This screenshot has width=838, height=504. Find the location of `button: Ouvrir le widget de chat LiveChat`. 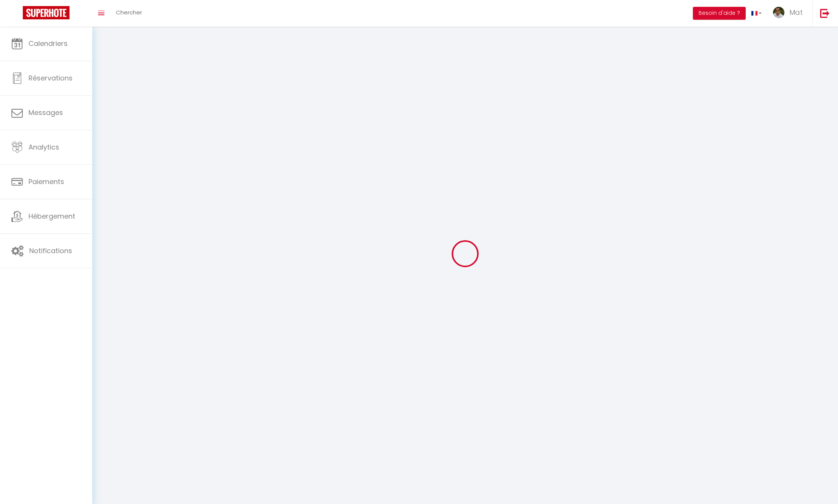

button: Ouvrir le widget de chat LiveChat is located at coordinates (17, 14).